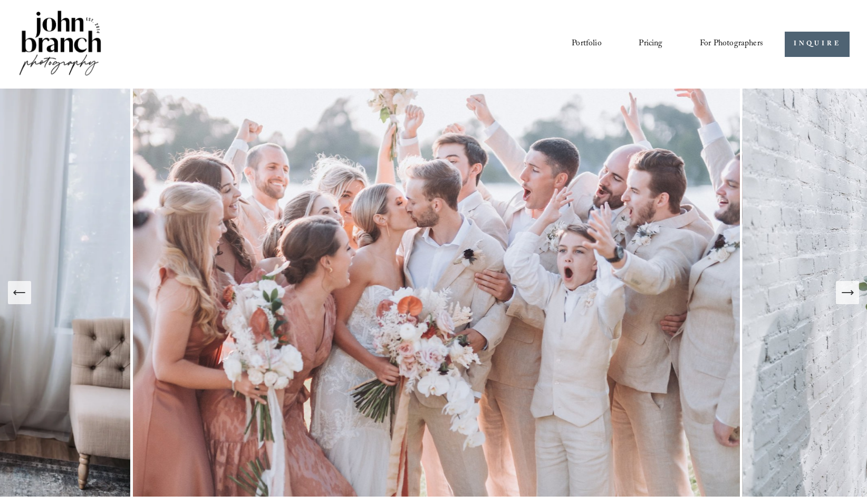  I want to click on a: INQUIRE, so click(817, 44).